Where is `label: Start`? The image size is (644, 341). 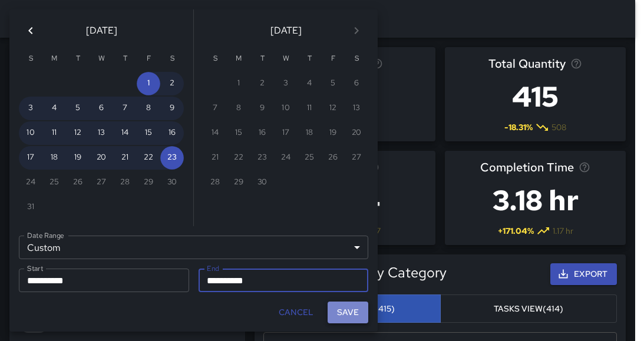
label: Start is located at coordinates (35, 268).